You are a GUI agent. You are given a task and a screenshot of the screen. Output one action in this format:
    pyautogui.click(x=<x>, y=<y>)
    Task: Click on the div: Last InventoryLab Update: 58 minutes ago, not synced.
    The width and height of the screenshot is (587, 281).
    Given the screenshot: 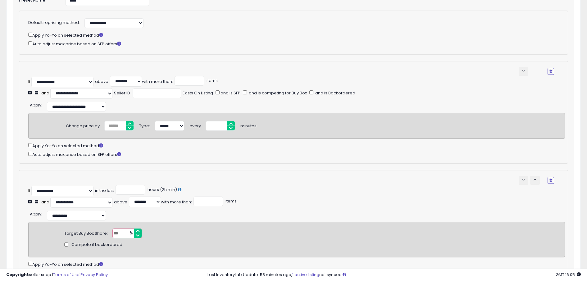 What is the action you would take?
    pyautogui.click(x=394, y=275)
    